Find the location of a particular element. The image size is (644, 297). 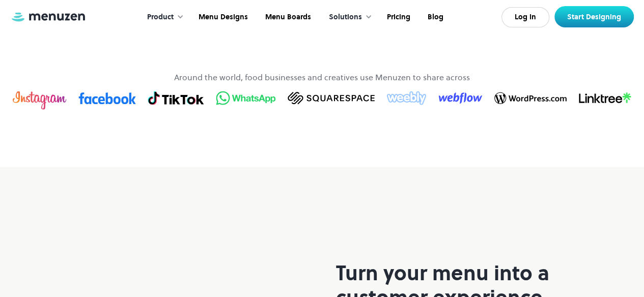

a: Pricing is located at coordinates (397, 18).